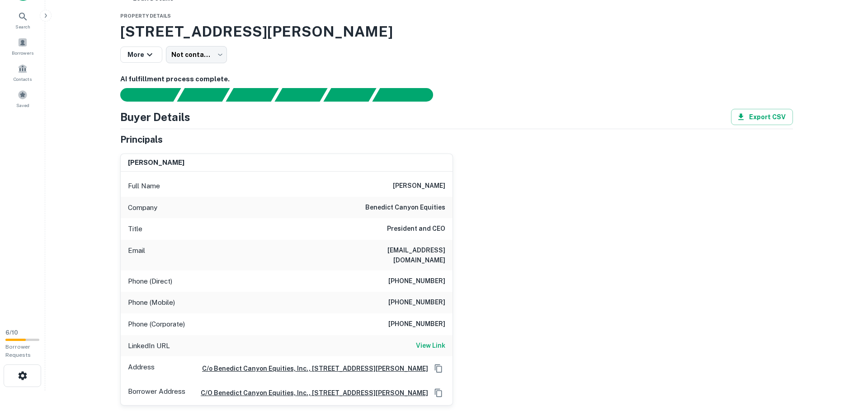 The image size is (868, 415). What do you see at coordinates (135, 229) in the screenshot?
I see `p: Title` at bounding box center [135, 229].